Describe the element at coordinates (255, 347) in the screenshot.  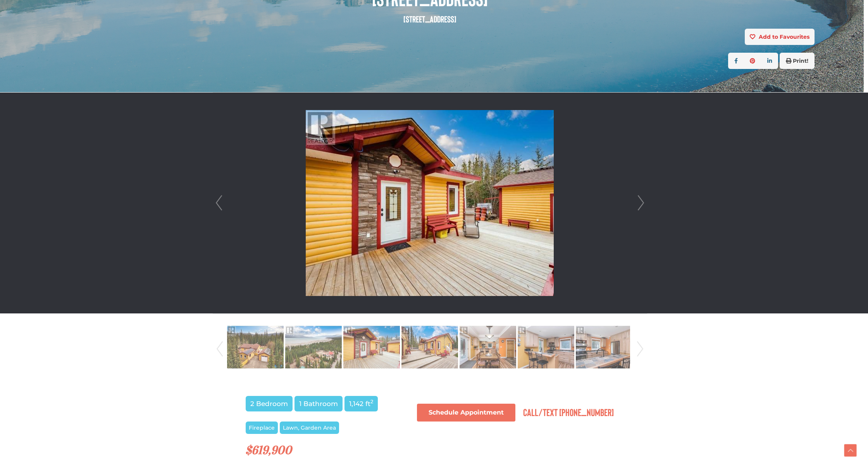
I see `img: Property-28367494-Photo-1.jpg` at that location.